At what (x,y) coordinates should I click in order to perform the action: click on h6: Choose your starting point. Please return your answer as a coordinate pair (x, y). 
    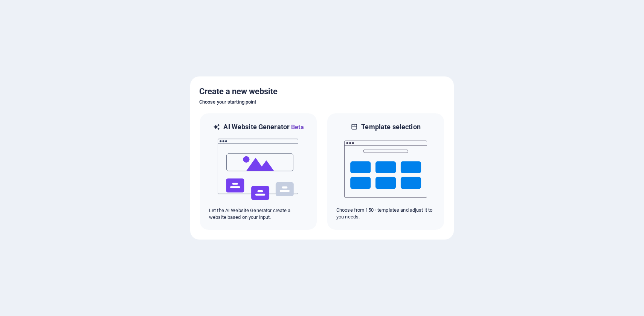
    Looking at the image, I should click on (322, 102).